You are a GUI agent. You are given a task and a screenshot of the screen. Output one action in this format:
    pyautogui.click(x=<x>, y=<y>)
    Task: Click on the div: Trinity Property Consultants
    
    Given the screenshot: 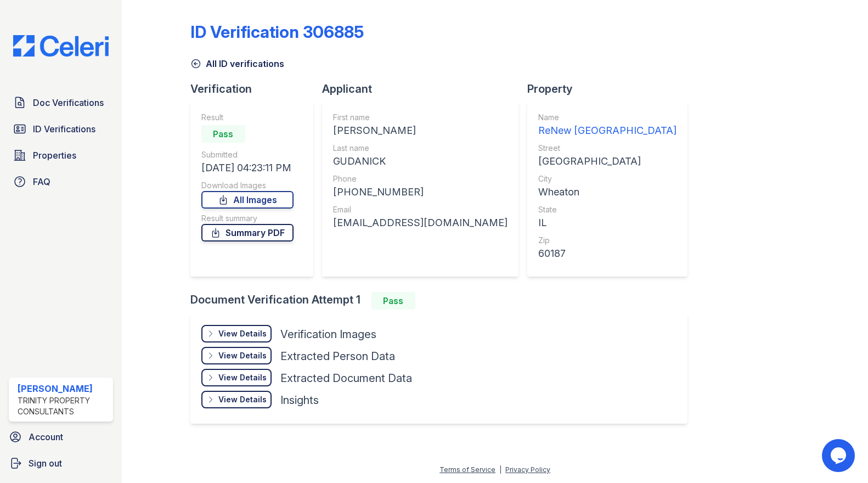 What is the action you would take?
    pyautogui.click(x=63, y=407)
    